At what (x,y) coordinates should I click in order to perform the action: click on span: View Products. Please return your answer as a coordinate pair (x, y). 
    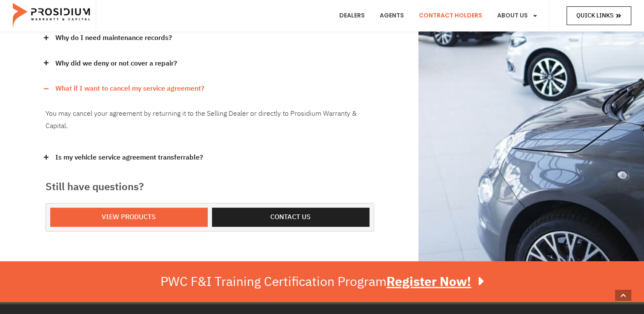
    Looking at the image, I should click on (129, 217).